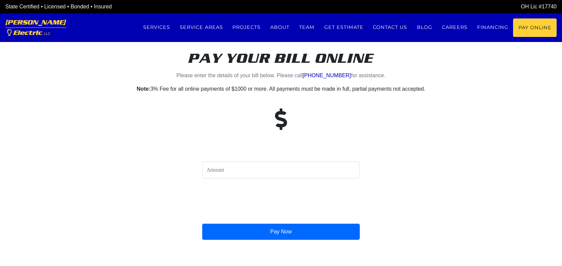 This screenshot has width=562, height=266. I want to click on a: Projects, so click(246, 27).